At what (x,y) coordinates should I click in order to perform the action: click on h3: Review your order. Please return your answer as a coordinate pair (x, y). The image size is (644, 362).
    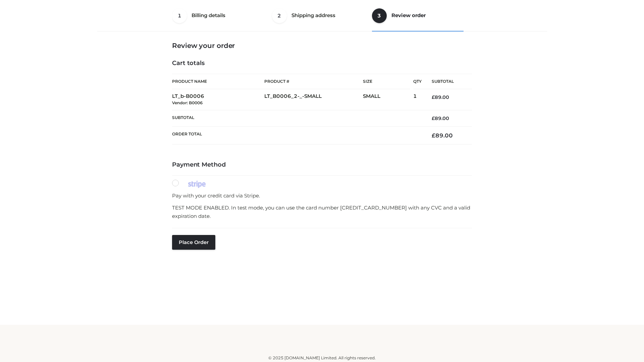
    Looking at the image, I should click on (322, 45).